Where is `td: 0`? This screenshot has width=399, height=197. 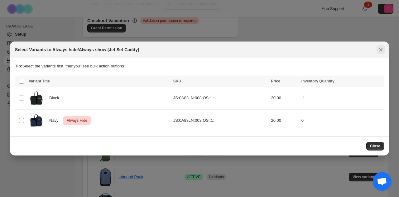 td: 0 is located at coordinates (342, 120).